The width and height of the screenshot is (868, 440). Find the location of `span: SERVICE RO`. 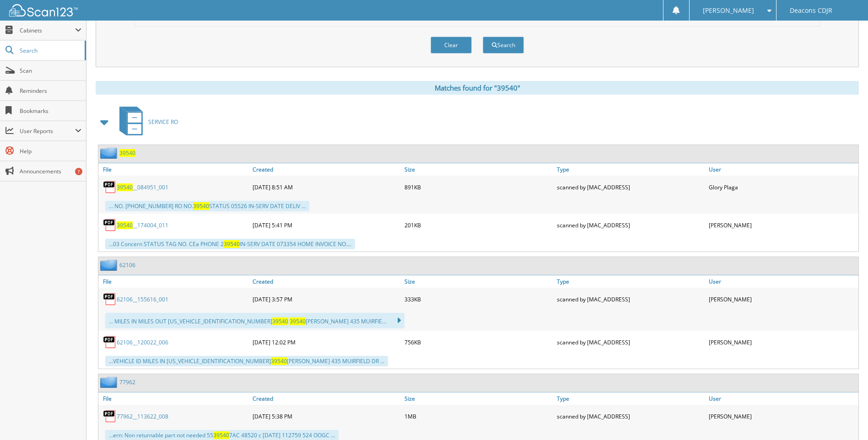

span: SERVICE RO is located at coordinates (163, 122).